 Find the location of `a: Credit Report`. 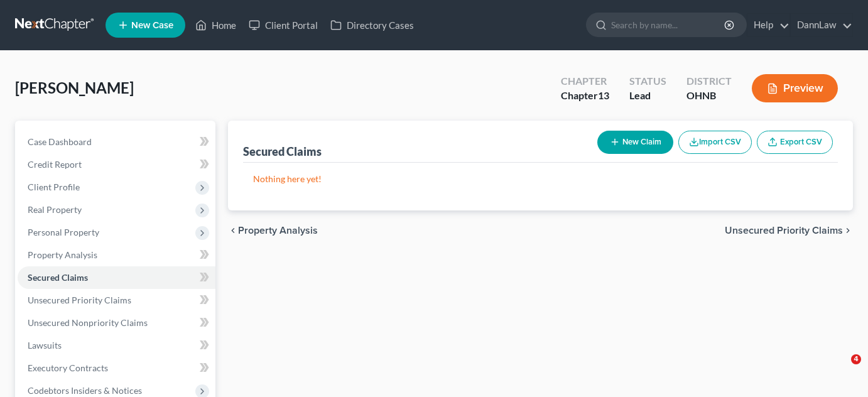

a: Credit Report is located at coordinates (117, 165).